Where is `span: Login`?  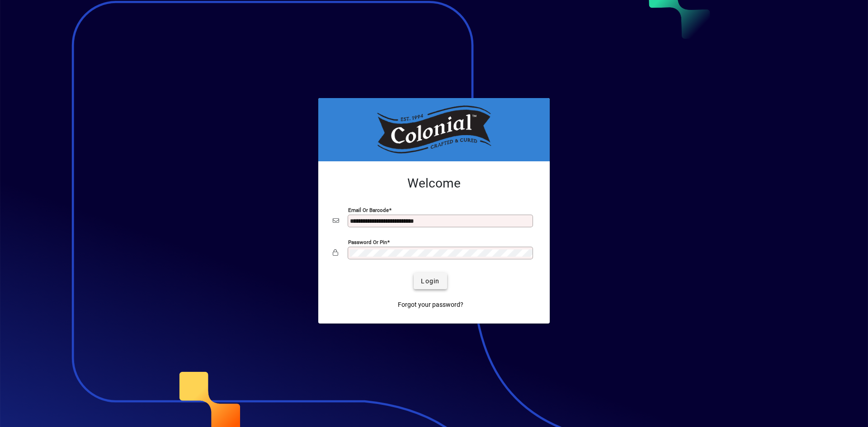 span: Login is located at coordinates (430, 281).